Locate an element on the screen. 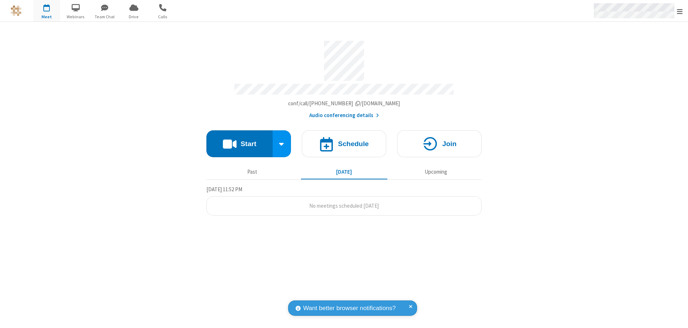 This screenshot has height=328, width=688. span: Copy my meeting room link is located at coordinates (344, 103).